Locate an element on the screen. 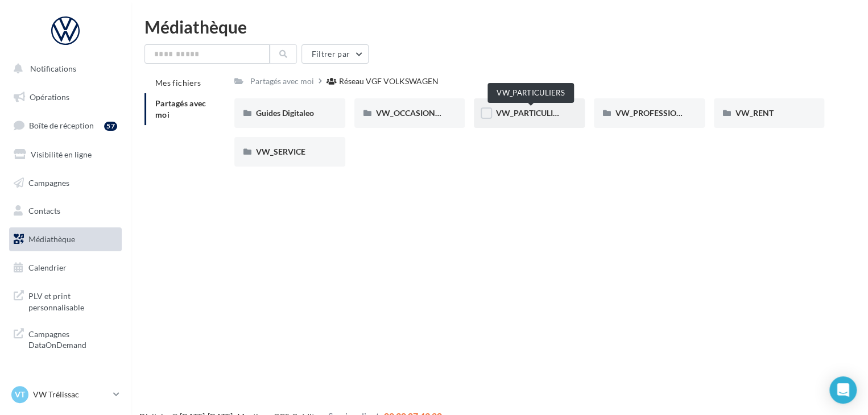 The image size is (868, 415). button: Filtrer par is located at coordinates (335, 54).